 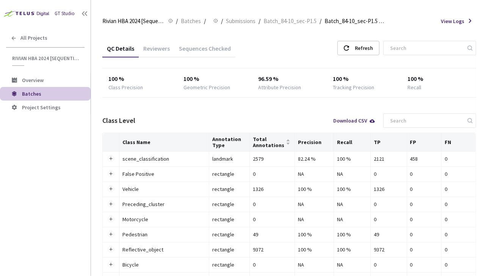 I want to click on div: 96.59 %, so click(x=289, y=79).